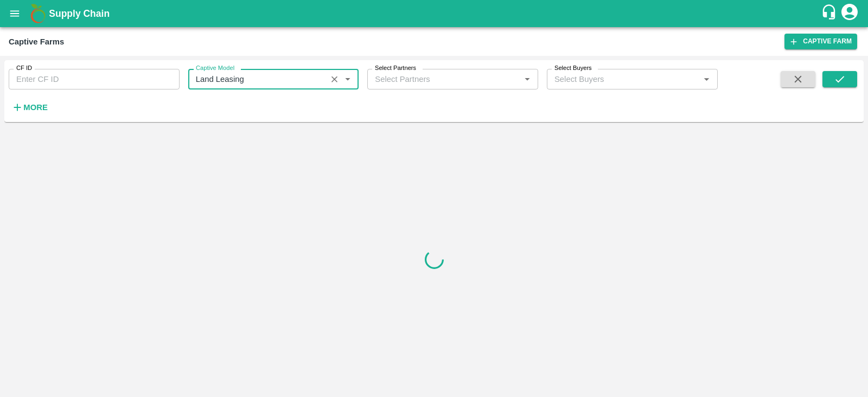 The width and height of the screenshot is (868, 397). I want to click on label: CF ID, so click(24, 68).